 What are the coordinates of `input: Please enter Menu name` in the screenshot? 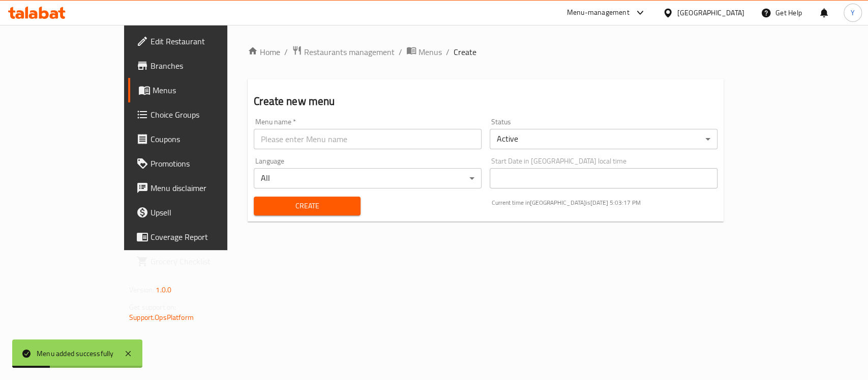 It's located at (368, 139).